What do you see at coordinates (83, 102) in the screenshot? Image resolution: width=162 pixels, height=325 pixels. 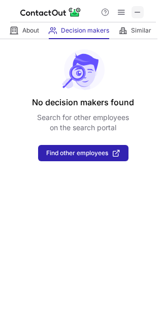 I see `header: No decision makers found` at bounding box center [83, 102].